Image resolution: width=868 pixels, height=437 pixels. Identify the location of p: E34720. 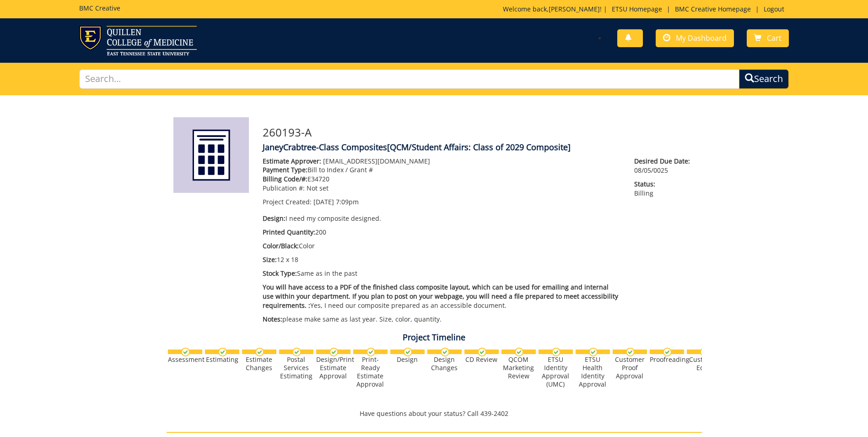
(442, 179).